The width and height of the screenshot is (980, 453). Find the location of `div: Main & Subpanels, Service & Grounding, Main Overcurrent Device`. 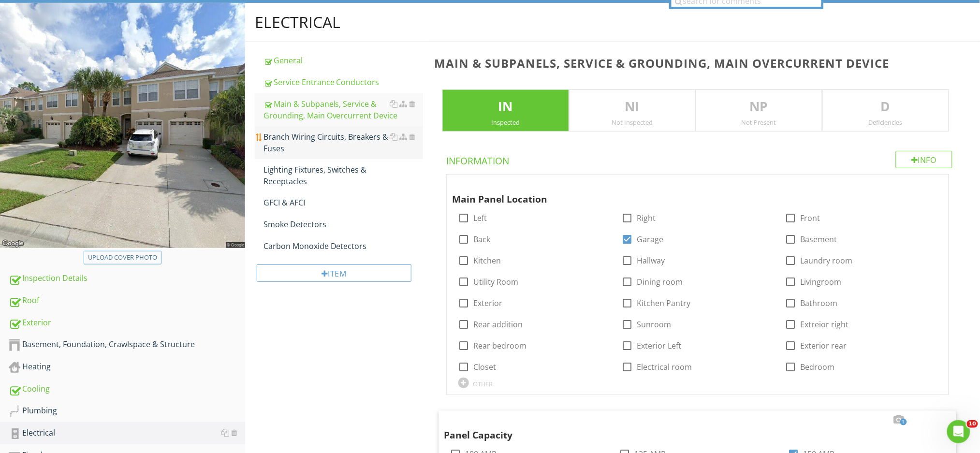

div: Main & Subpanels, Service & Grounding, Main Overcurrent Device is located at coordinates (343, 110).